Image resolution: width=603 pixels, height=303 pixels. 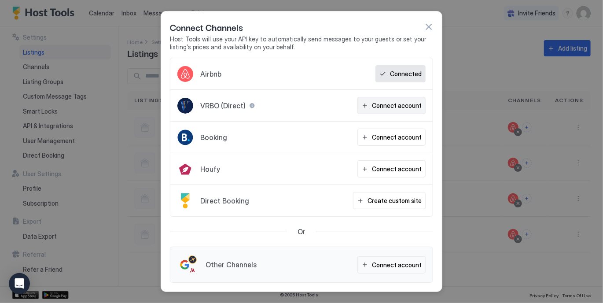 I want to click on span: Direct Booking, so click(x=224, y=201).